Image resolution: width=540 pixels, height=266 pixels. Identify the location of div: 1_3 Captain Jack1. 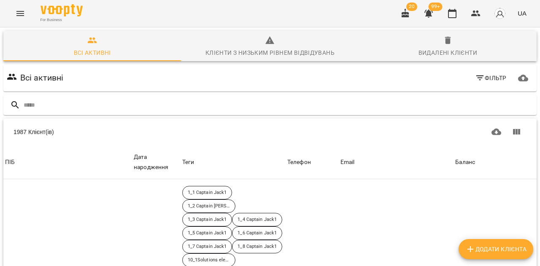
(207, 220).